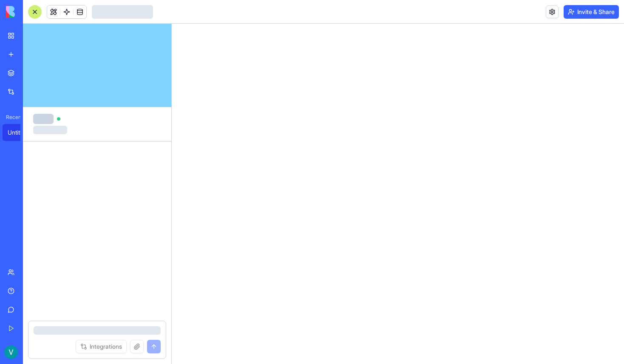 The width and height of the screenshot is (624, 364). Describe the element at coordinates (591, 12) in the screenshot. I see `button: Invite & Share` at that location.